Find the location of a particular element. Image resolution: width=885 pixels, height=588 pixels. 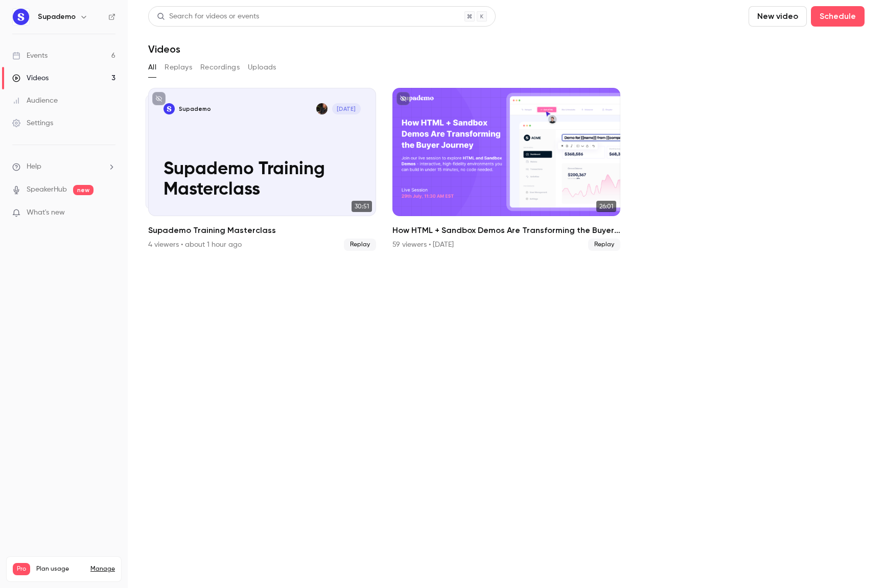

div: Audience is located at coordinates (35, 101).